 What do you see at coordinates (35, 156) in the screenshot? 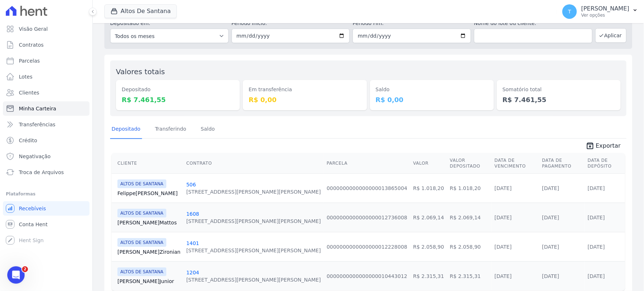
I see `span: Negativação` at bounding box center [35, 156].